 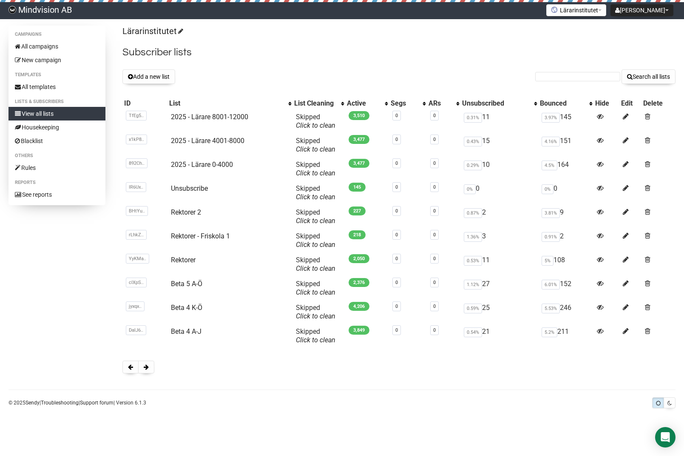 What do you see at coordinates (359, 139) in the screenshot?
I see `span: 3,477` at bounding box center [359, 139].